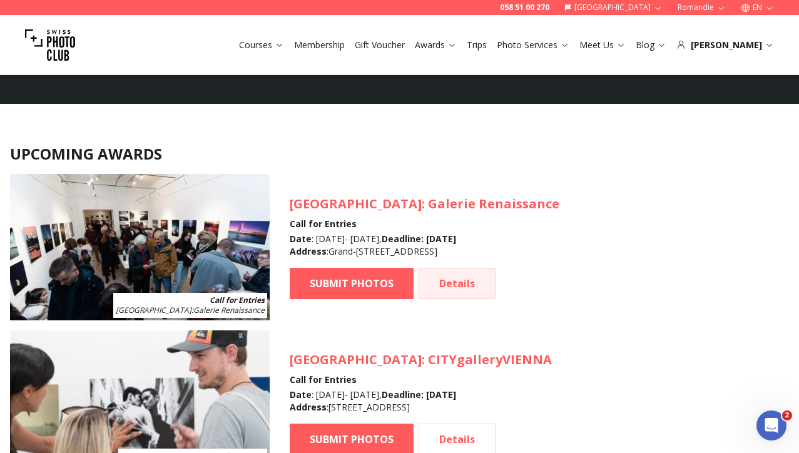  Describe the element at coordinates (352, 284) in the screenshot. I see `a: SUBMIT PHOTOS` at that location.